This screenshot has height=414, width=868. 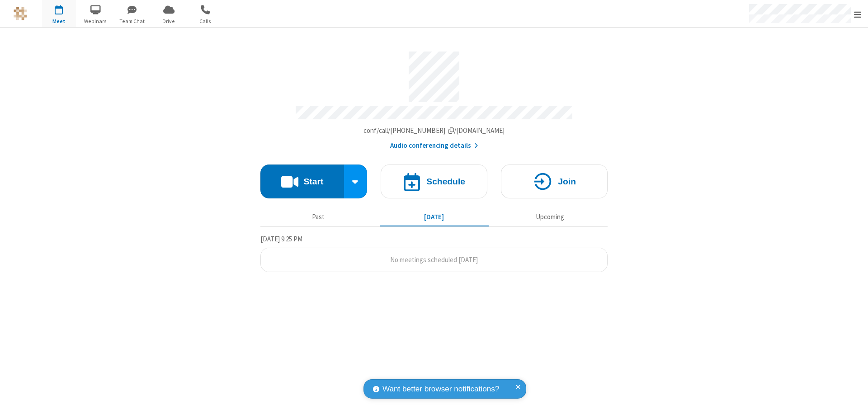 I want to click on section: Today's Meetings, so click(x=434, y=253).